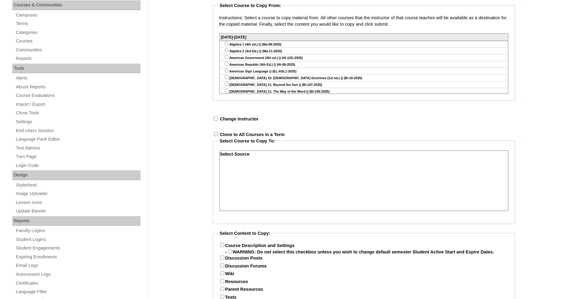  I want to click on a: Image Uploader, so click(78, 193).